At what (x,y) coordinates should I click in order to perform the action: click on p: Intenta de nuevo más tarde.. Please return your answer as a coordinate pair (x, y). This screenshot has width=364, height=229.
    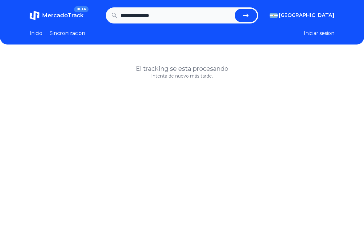
    Looking at the image, I should click on (182, 76).